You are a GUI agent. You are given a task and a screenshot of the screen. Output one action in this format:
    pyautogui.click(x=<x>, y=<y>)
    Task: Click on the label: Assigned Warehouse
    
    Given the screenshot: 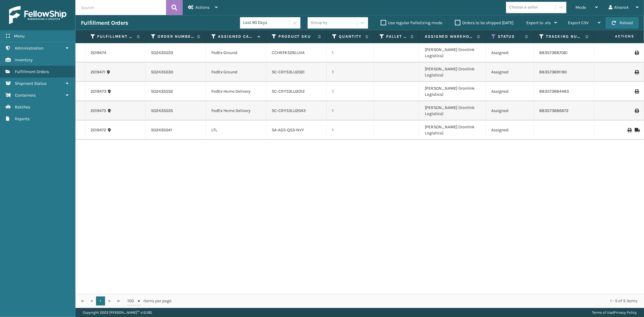 What is the action you would take?
    pyautogui.click(x=449, y=36)
    